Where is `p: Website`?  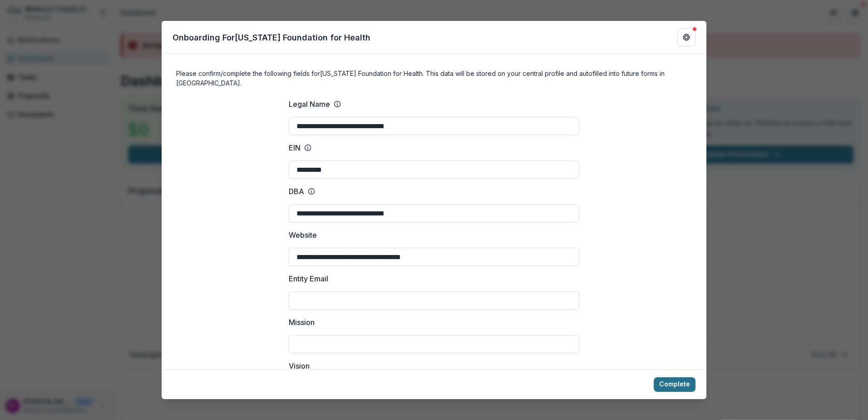
p: Website is located at coordinates (303, 234).